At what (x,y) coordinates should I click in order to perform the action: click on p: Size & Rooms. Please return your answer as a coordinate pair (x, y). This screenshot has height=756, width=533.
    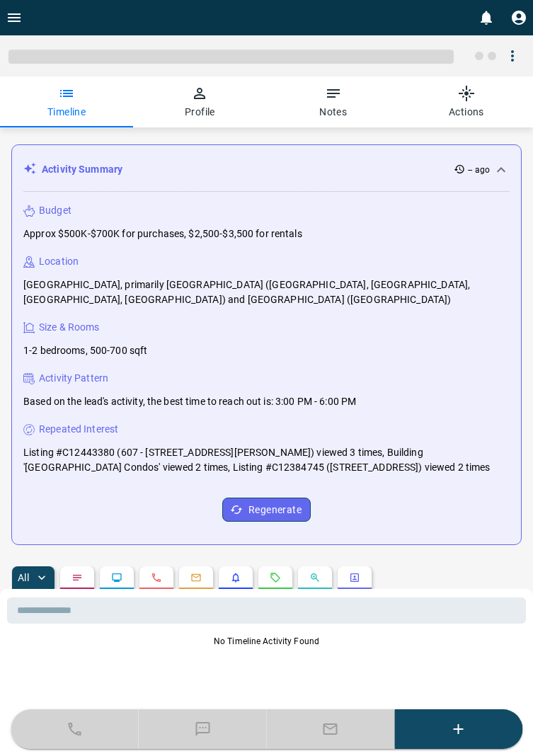
    Looking at the image, I should click on (70, 327).